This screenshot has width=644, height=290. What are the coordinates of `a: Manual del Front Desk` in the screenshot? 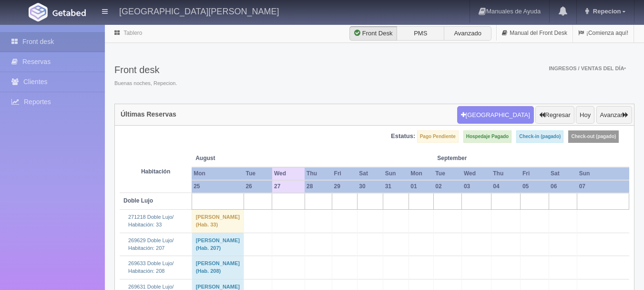 It's located at (534, 33).